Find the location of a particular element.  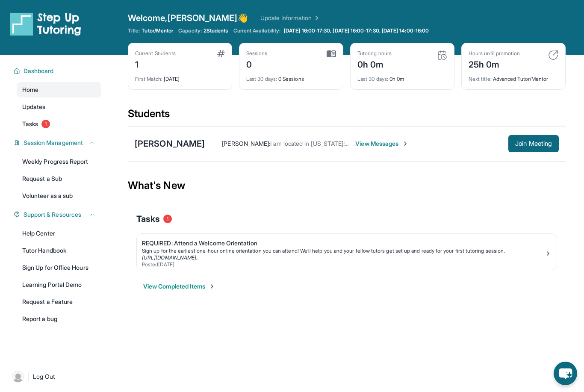

a: Volunteer as a sub is located at coordinates (59, 196).